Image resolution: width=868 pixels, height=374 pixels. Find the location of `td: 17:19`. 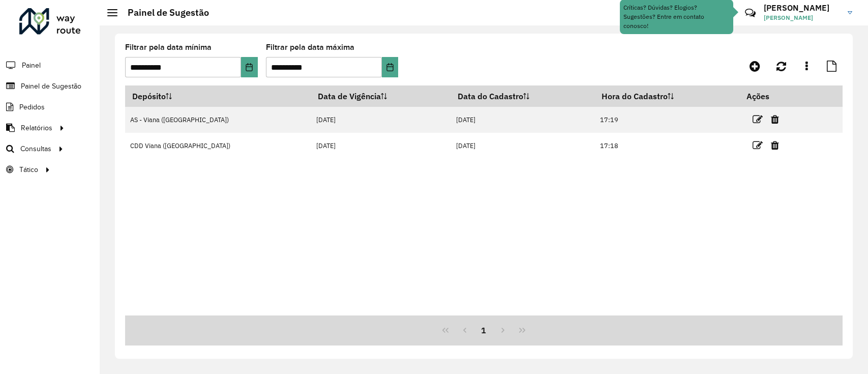

td: 17:19 is located at coordinates (668, 119).